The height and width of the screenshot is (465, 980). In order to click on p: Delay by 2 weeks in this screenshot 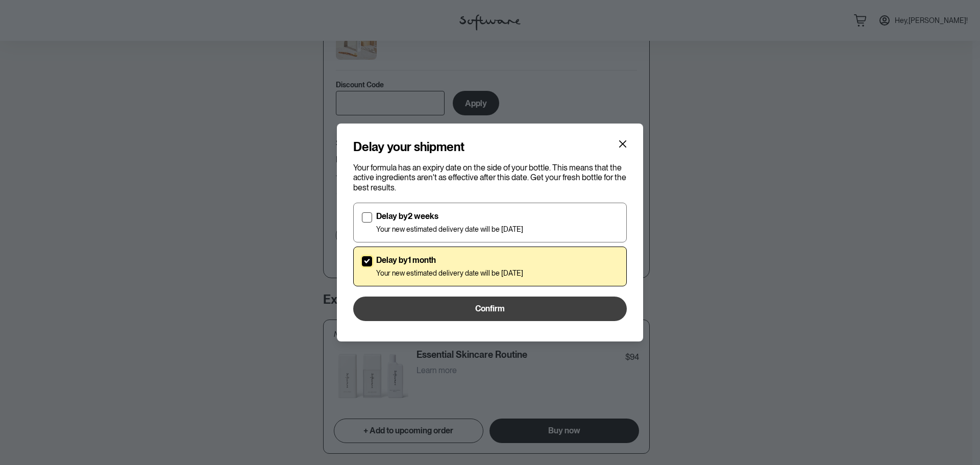, I will do `click(450, 216)`.